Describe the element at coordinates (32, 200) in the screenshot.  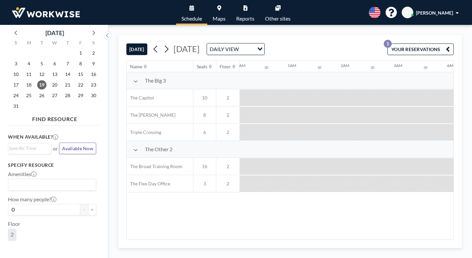
I see `label: How many people?` at that location.